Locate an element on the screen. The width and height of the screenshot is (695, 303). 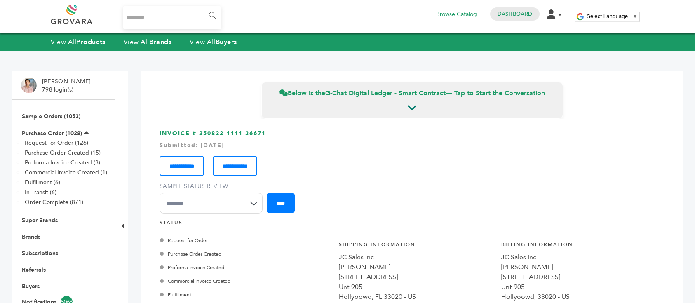
a: Dashboard is located at coordinates (515, 14).